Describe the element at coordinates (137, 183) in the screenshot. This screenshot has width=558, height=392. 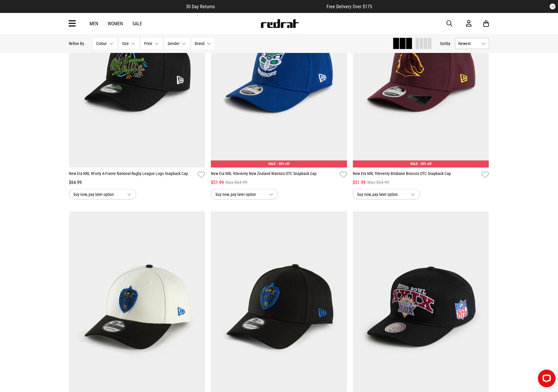
I see `div: $64.99` at that location.